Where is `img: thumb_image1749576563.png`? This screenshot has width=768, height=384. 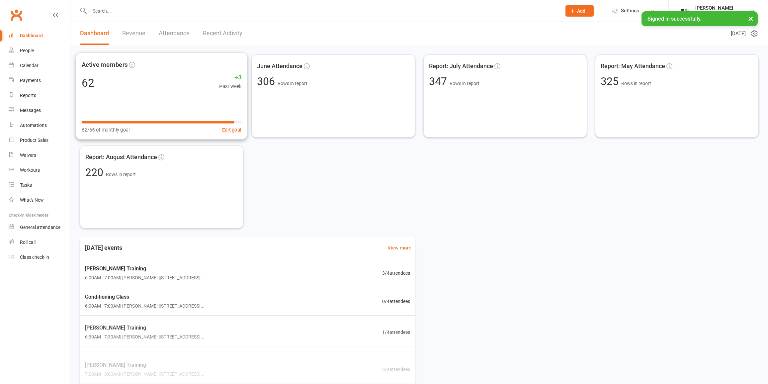 img: thumb_image1749576563.png is located at coordinates (686, 11).